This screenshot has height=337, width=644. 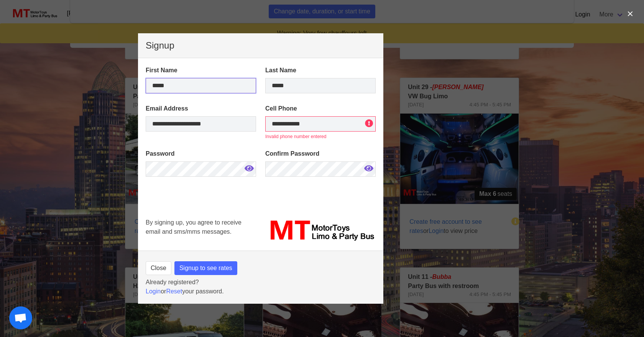 I want to click on p: or your password., so click(x=261, y=292).